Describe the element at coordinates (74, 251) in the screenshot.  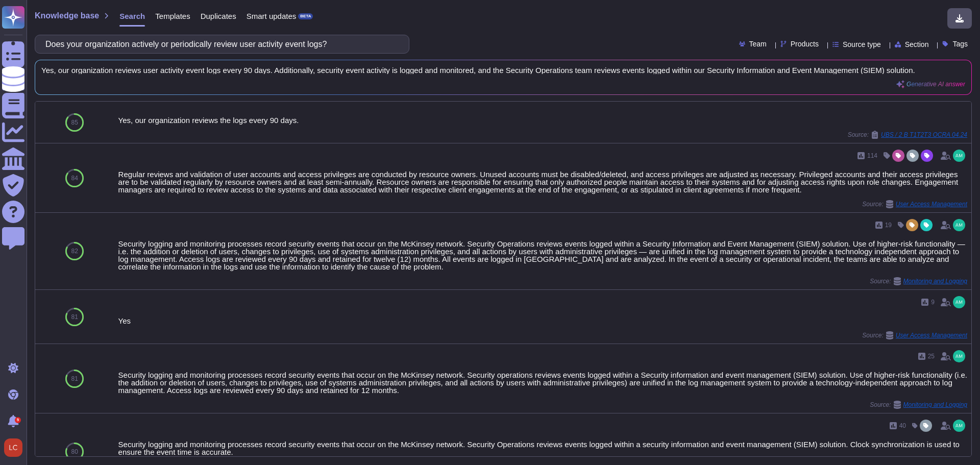
I see `span: 82` at that location.